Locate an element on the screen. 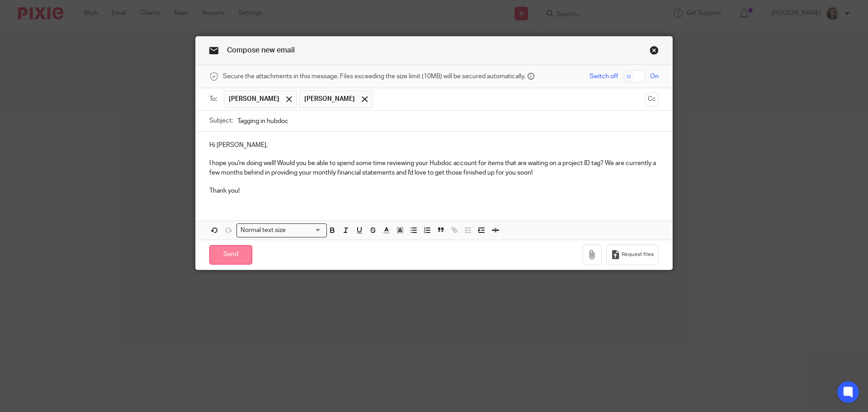 This screenshot has height=412, width=868. button: Cc is located at coordinates (651, 100).